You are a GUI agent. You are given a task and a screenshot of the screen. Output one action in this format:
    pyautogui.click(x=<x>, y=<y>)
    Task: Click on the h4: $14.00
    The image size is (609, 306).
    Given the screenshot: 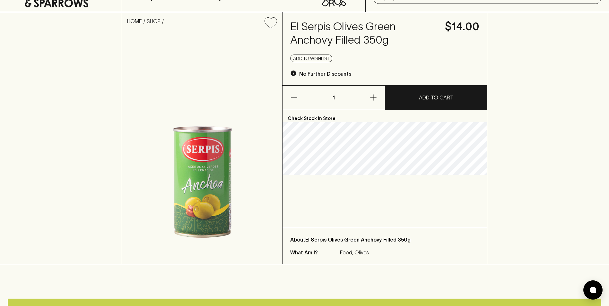 What is the action you would take?
    pyautogui.click(x=462, y=27)
    